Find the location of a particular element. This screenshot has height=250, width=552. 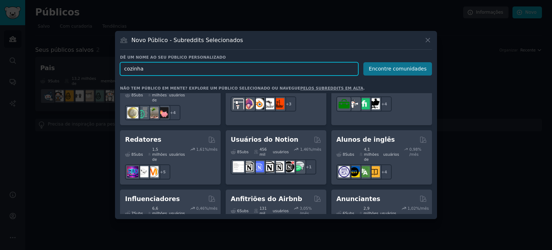

img: Aprenda inglês no Reddit is located at coordinates (374, 172).